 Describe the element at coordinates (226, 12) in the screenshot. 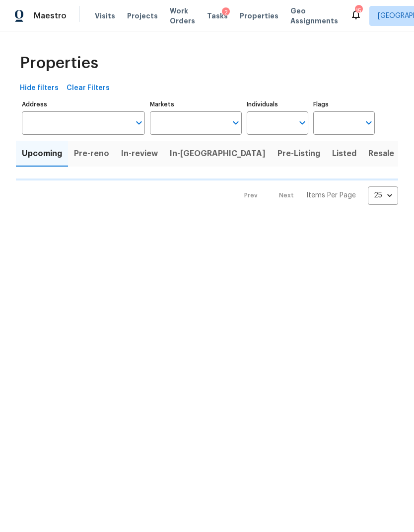

I see `div: 2` at that location.